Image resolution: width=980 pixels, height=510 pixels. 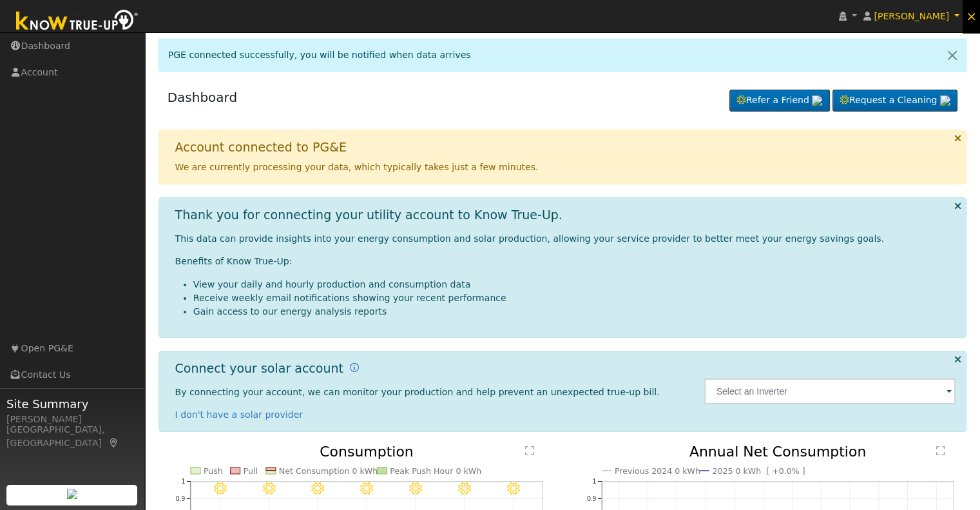 I want to click on img: Know True-Up, so click(x=77, y=21).